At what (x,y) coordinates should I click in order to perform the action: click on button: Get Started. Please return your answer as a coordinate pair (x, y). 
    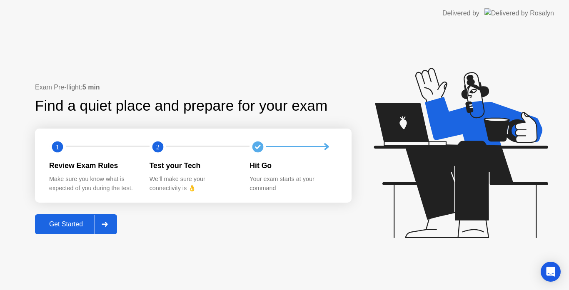
    Looking at the image, I should click on (76, 224).